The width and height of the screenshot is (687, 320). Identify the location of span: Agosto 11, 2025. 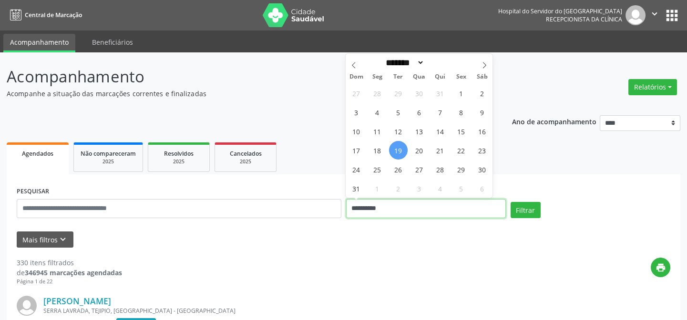
(377, 131).